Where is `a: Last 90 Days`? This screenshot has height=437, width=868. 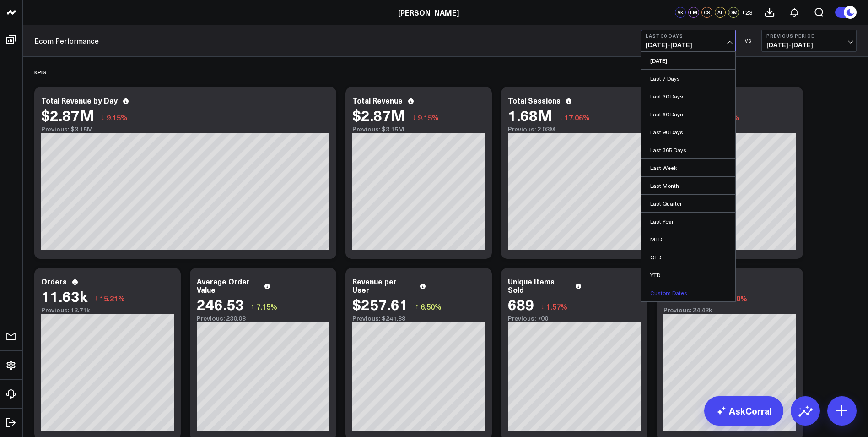
a: Last 90 Days is located at coordinates (688, 132).